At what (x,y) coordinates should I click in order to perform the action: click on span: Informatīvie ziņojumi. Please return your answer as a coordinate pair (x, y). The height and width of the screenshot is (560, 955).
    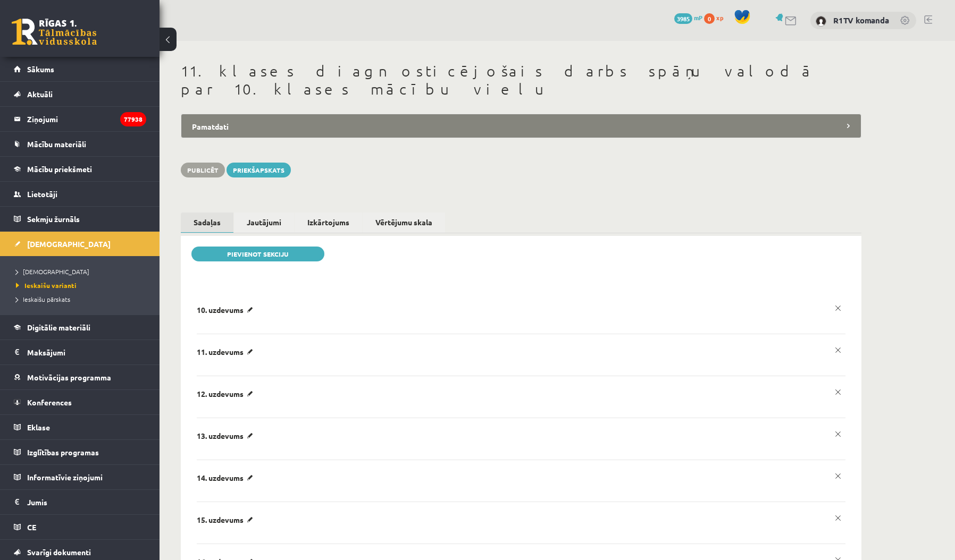
    Looking at the image, I should click on (65, 477).